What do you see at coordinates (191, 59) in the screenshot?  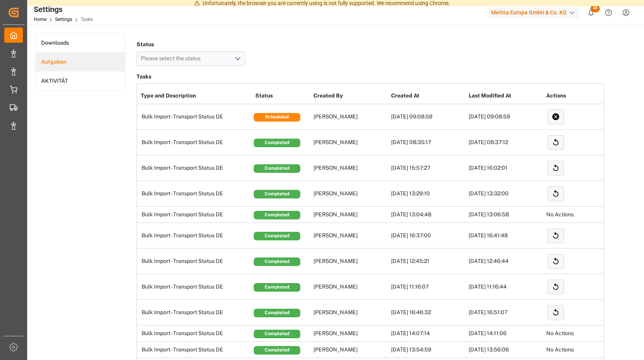 I see `button: open menu` at bounding box center [191, 59].